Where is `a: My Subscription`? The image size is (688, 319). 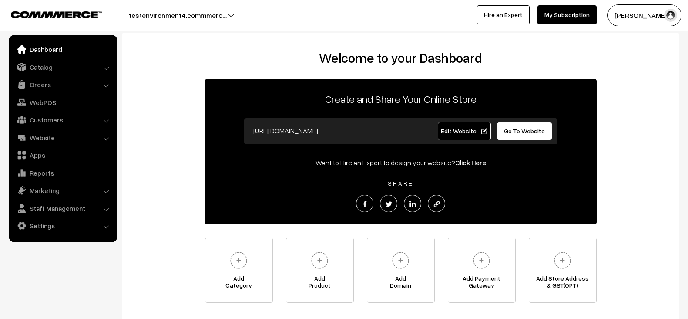
a: My Subscription is located at coordinates (567, 15).